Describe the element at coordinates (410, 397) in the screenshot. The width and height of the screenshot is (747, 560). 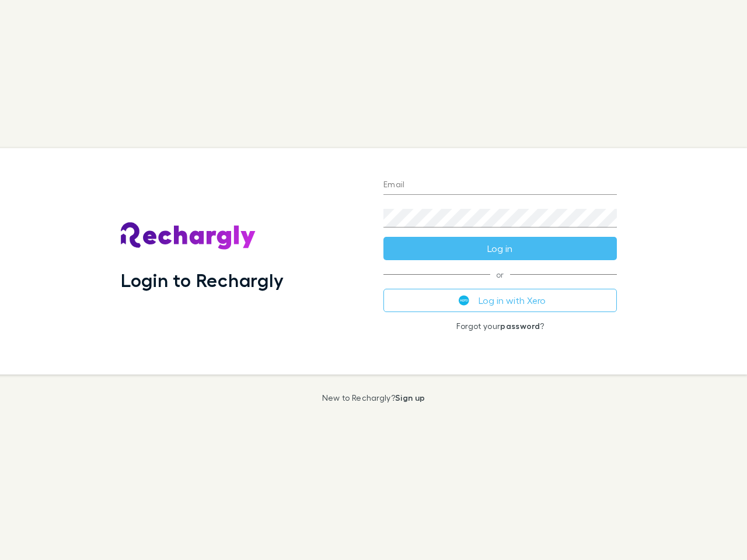
I see `a: Sign up` at that location.